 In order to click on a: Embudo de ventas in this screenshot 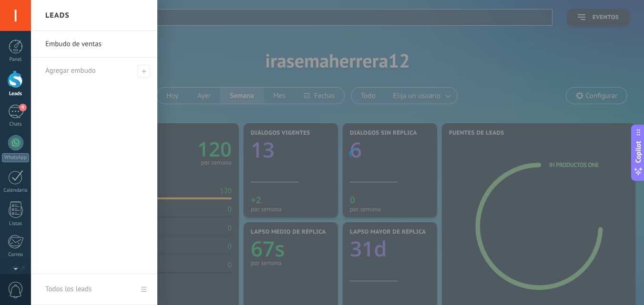, I will do `click(97, 44)`.